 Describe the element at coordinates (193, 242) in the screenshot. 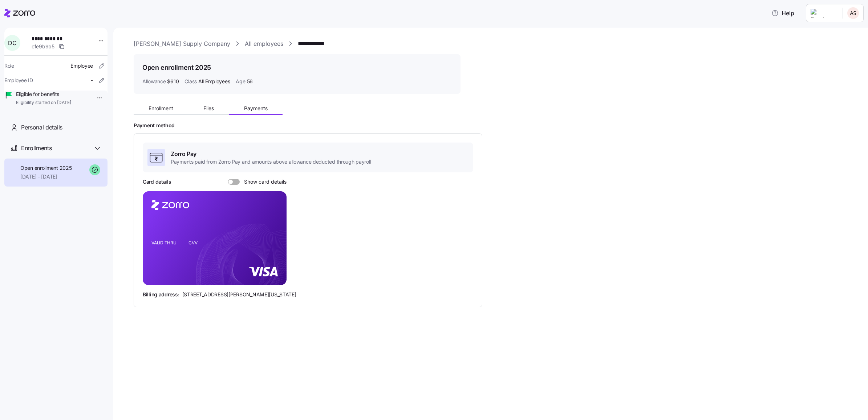

I see `tspan: CVV` at that location.